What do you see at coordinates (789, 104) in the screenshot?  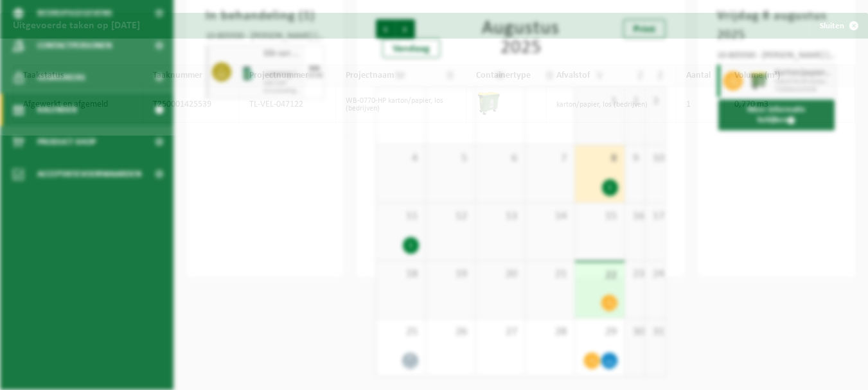 I see `td: 0,770 m3` at bounding box center [789, 104].